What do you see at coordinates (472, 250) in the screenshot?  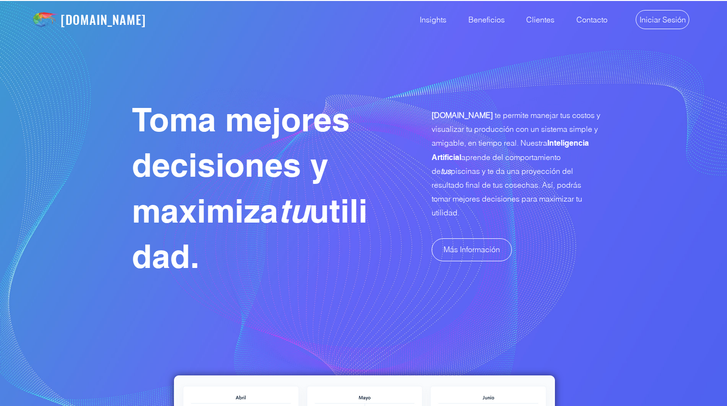 I see `a: Más Información` at bounding box center [472, 250].